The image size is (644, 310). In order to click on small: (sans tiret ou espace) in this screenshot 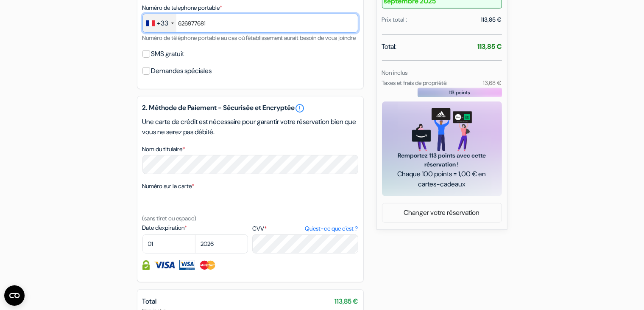, I will do `click(169, 218)`.